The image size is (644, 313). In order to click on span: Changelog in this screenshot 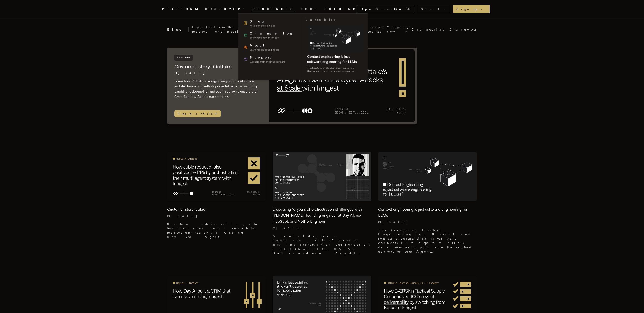, I will do `click(273, 34)`.